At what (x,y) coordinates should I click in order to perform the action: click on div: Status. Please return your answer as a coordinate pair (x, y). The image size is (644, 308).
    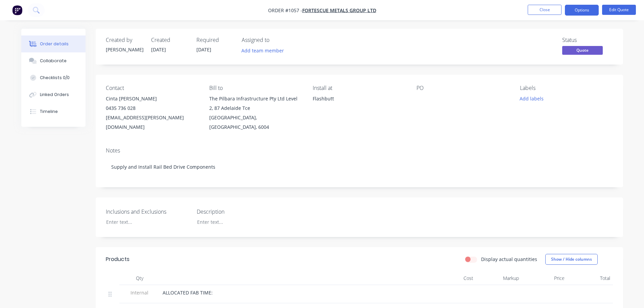
    Looking at the image, I should click on (588, 40).